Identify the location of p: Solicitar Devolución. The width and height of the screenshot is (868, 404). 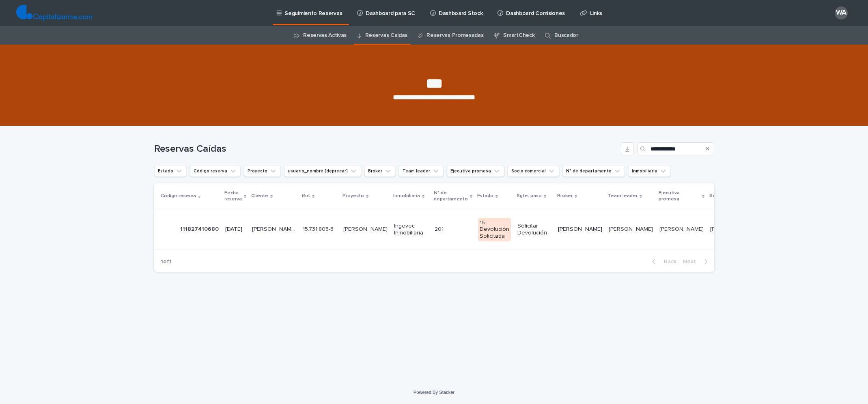
(535, 230).